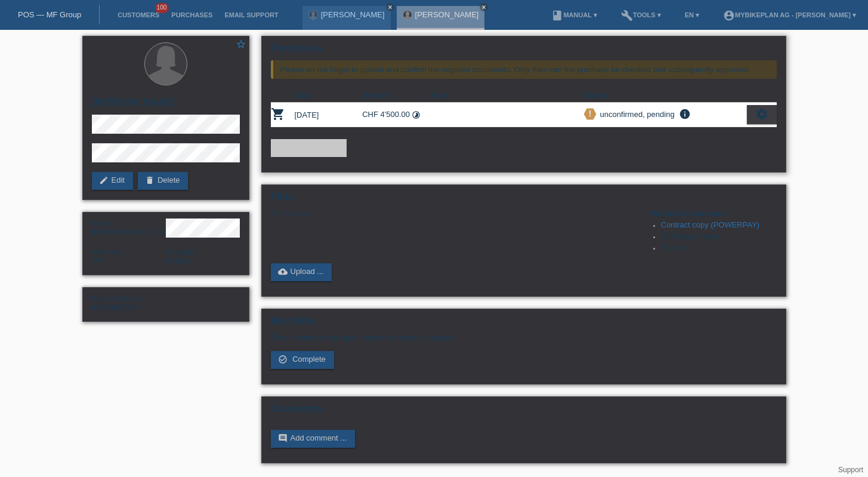 The height and width of the screenshot is (477, 868). Describe the element at coordinates (278, 114) in the screenshot. I see `i: POSP00027866` at that location.